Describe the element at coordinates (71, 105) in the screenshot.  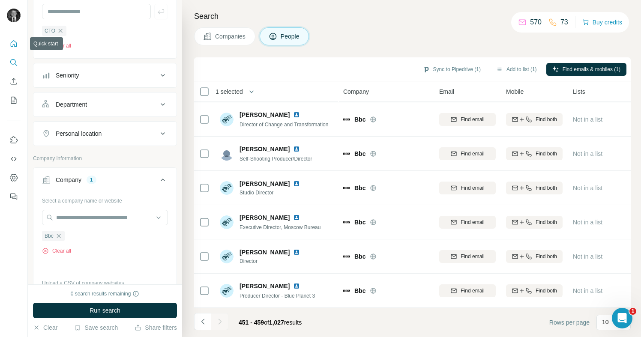
I see `div: Department` at that location.